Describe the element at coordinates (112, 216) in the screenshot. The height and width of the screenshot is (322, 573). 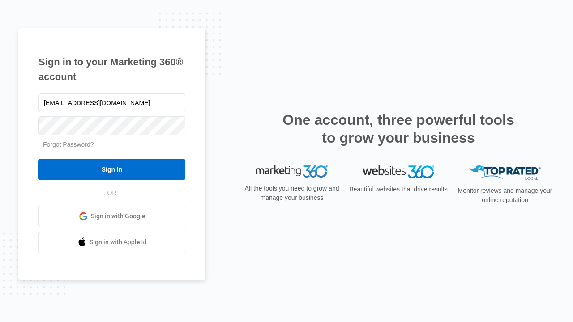
I see `a: Sign in with Google` at that location.